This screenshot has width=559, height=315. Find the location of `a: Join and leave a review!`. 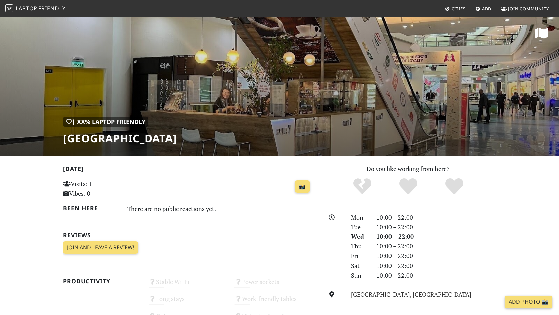

a: Join and leave a review! is located at coordinates (100, 248).